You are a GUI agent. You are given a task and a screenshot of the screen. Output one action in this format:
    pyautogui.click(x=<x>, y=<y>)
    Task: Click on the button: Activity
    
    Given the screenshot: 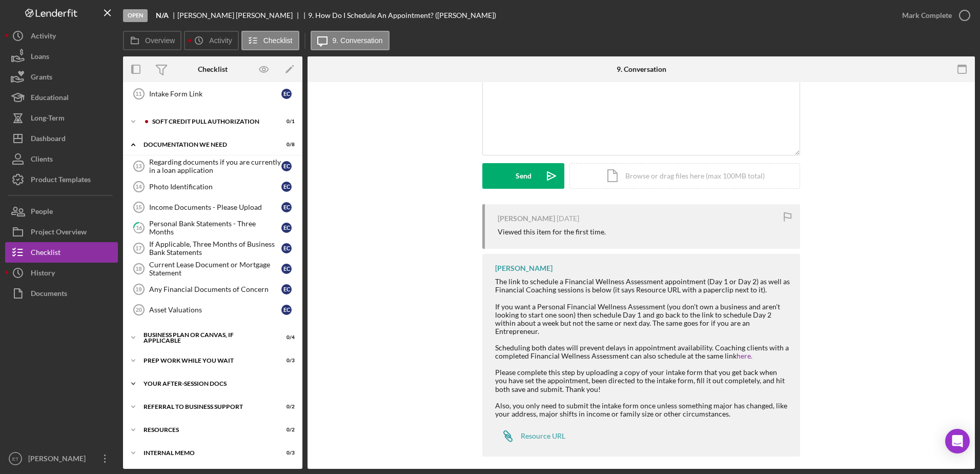 What is the action you would take?
    pyautogui.click(x=211, y=41)
    